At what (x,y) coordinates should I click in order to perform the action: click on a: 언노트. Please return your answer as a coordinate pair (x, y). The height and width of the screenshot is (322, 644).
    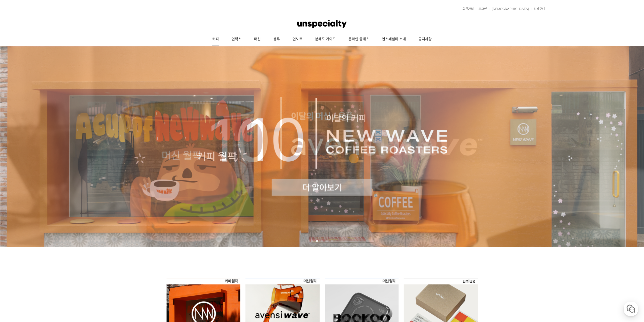
    Looking at the image, I should click on (297, 39).